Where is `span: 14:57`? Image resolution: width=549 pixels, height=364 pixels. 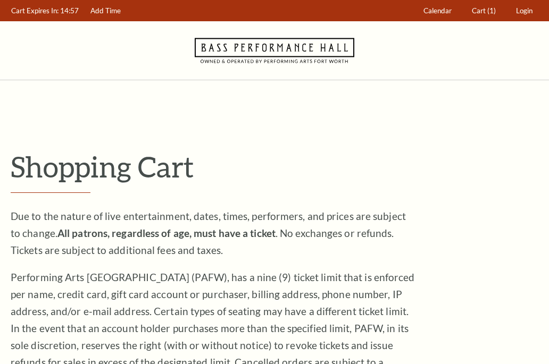
span: 14:57 is located at coordinates (69, 11).